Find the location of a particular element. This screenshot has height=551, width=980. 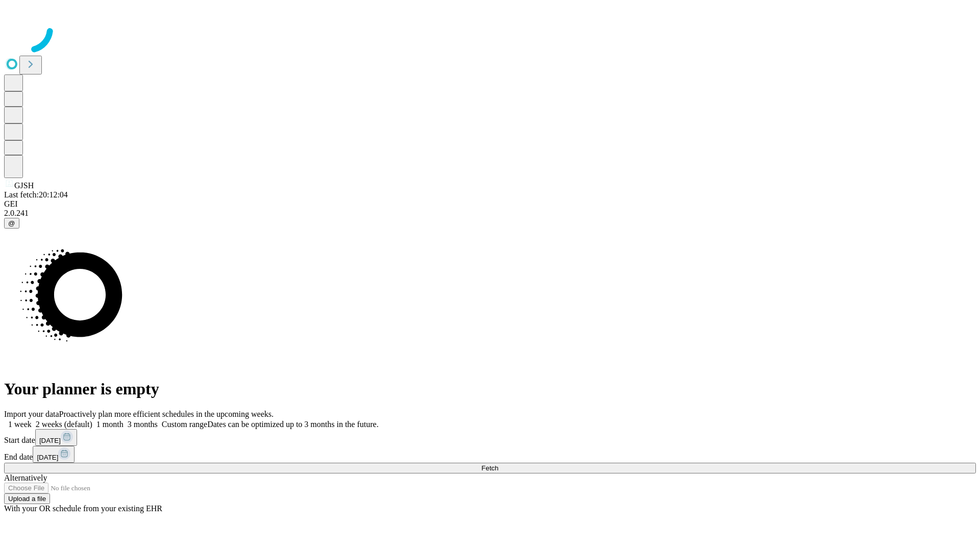

span: Proactively plan more efficient schedules in the upcoming weeks. is located at coordinates (167, 414).